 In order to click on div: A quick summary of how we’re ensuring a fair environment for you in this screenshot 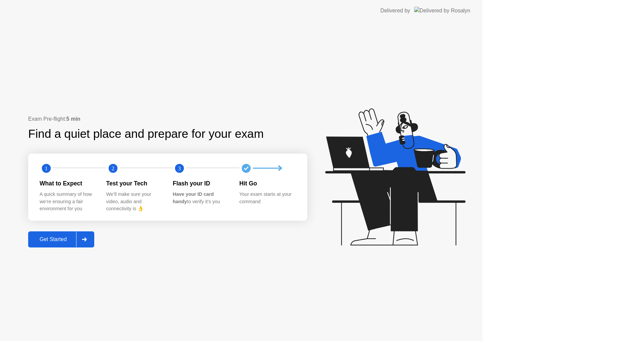, I will do `click(68, 202)`.